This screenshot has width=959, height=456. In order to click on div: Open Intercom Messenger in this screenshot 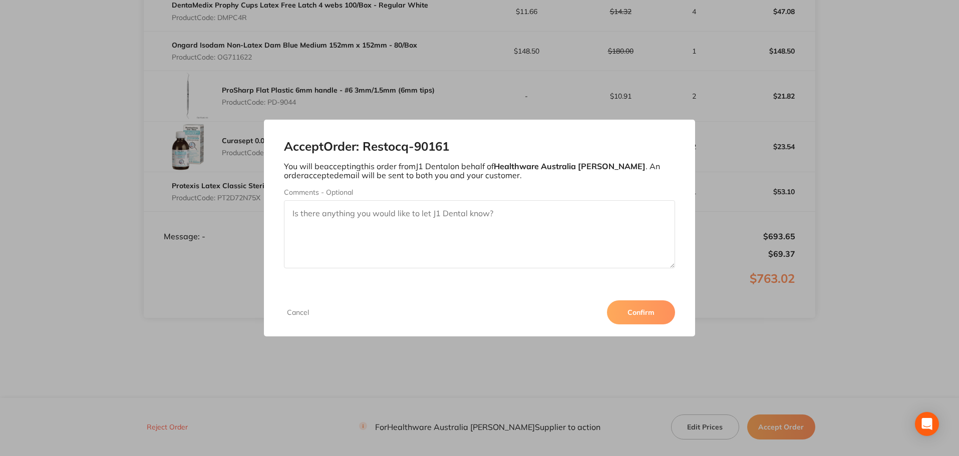, I will do `click(927, 424)`.